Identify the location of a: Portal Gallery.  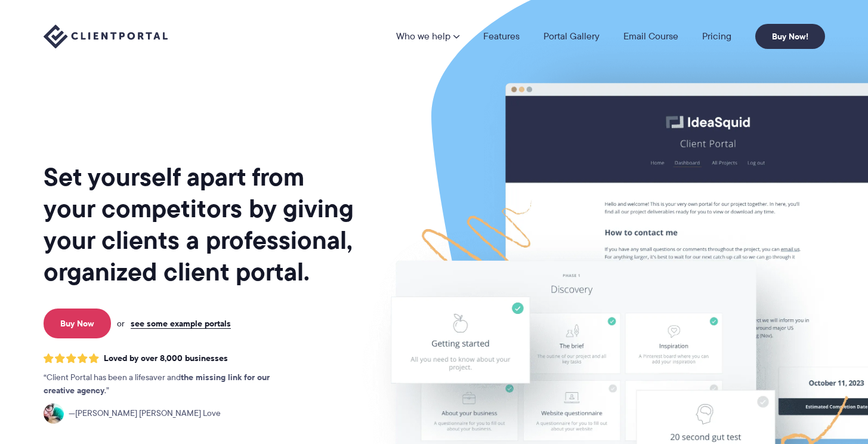
(572, 37).